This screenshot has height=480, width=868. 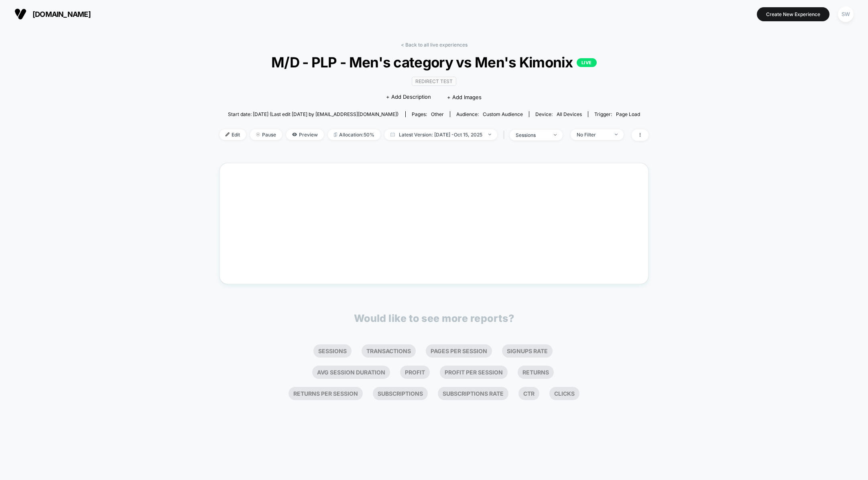 What do you see at coordinates (393, 134) in the screenshot?
I see `img: calendar` at bounding box center [393, 134].